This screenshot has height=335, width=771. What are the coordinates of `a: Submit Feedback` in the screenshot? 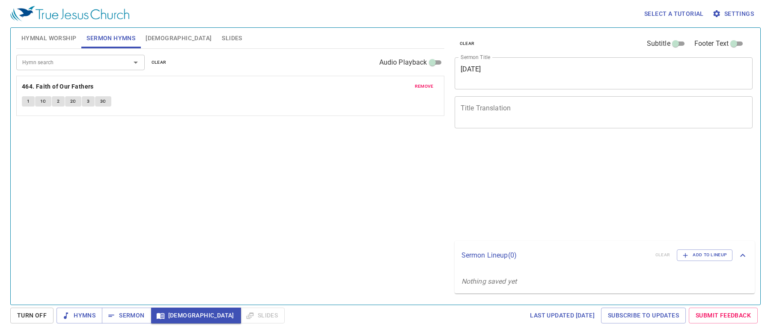 It's located at (723, 316).